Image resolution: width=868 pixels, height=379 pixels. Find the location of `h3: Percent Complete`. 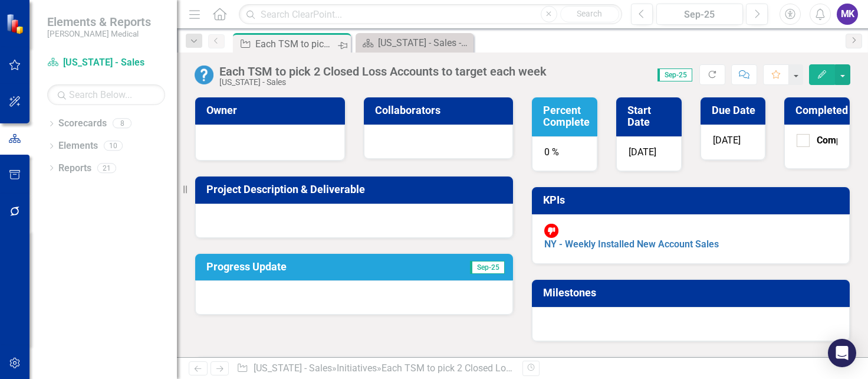

h3: Percent Complete is located at coordinates (567, 116).